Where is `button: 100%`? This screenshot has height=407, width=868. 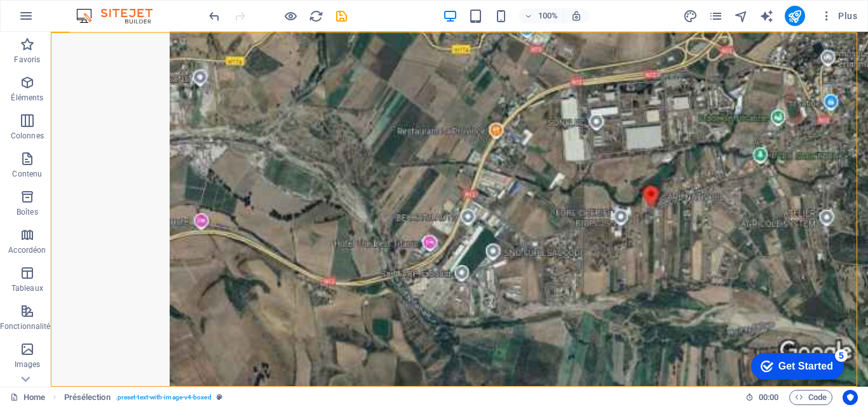 button: 100% is located at coordinates (541, 16).